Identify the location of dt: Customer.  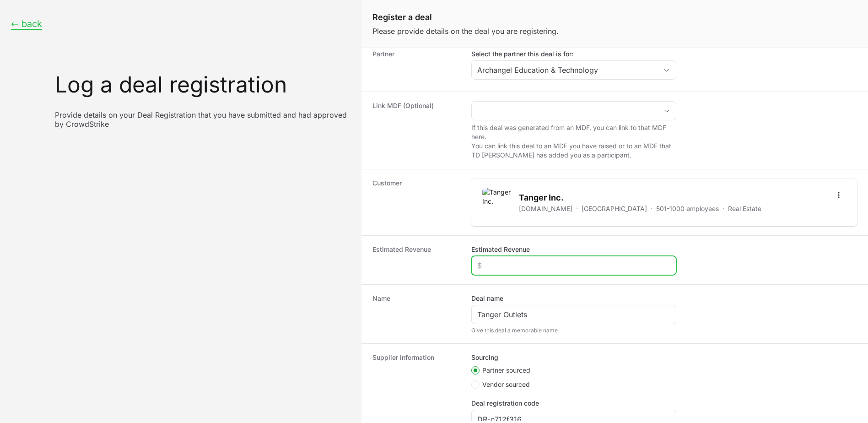
(417, 202).